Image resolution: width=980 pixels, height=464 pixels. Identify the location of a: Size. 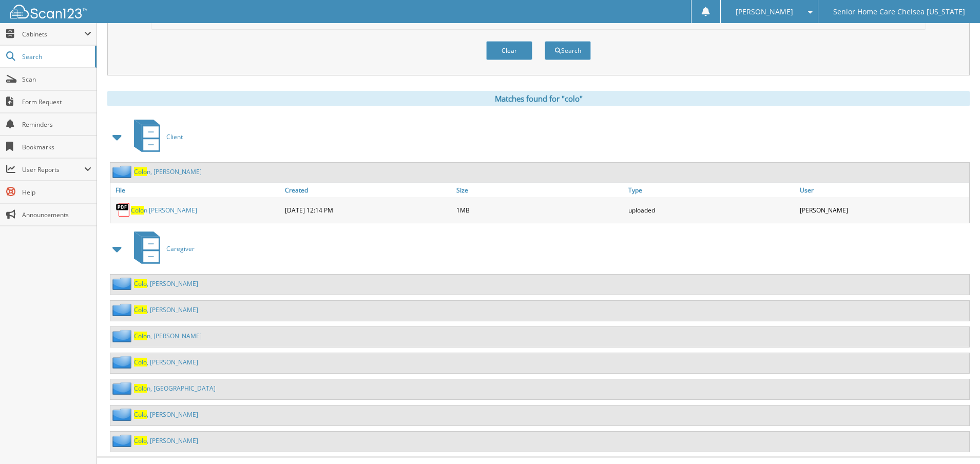
(539, 190).